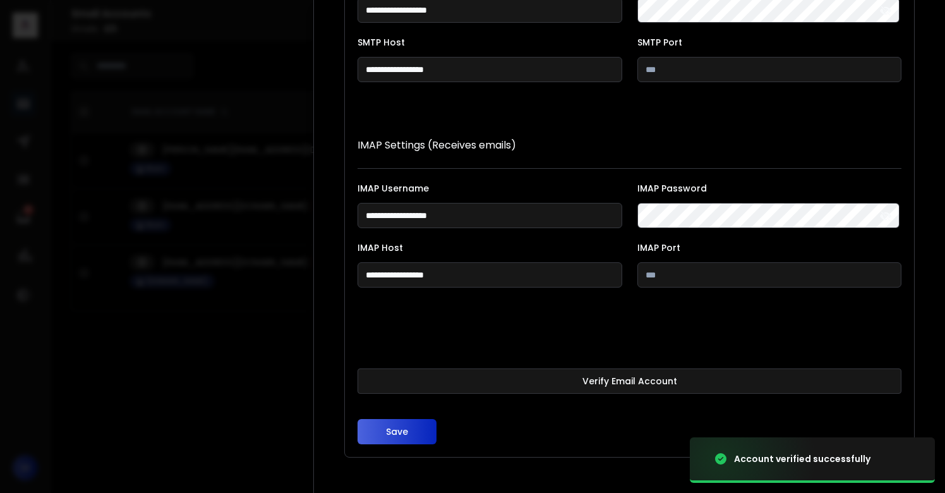 This screenshot has width=945, height=493. What do you see at coordinates (802, 458) in the screenshot?
I see `div: Account verified successfully` at bounding box center [802, 458].